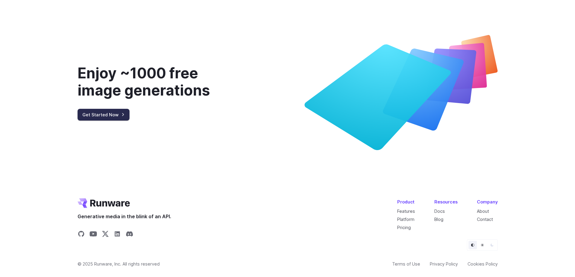  I want to click on span: Generative media in the blink of an API., so click(124, 217).